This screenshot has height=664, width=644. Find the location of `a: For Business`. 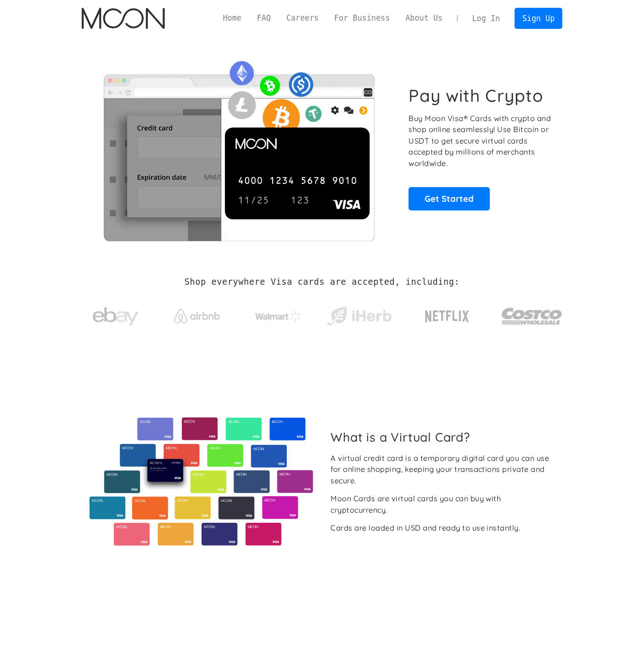

a: For Business is located at coordinates (362, 18).